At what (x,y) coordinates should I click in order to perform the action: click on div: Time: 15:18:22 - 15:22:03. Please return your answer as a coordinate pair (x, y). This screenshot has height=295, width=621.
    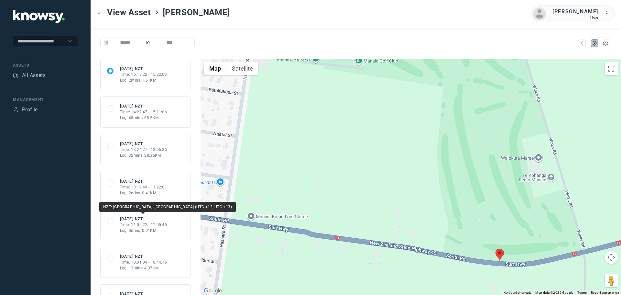
    Looking at the image, I should click on (144, 74).